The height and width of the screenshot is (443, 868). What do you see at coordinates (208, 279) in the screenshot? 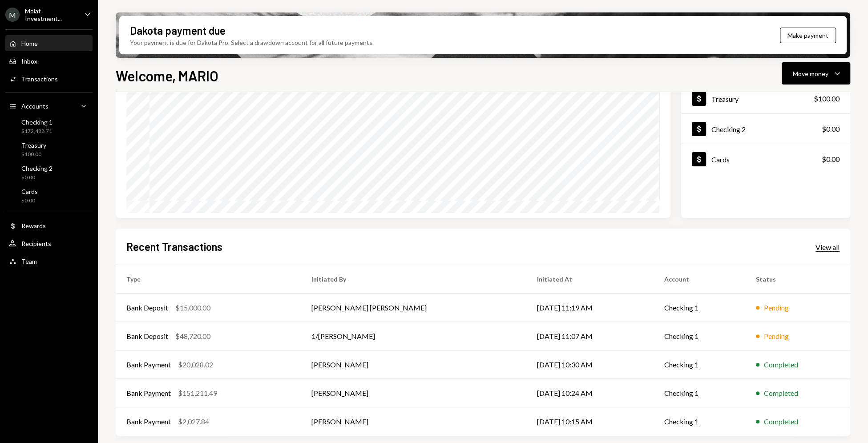
I see `th: Type` at bounding box center [208, 279].